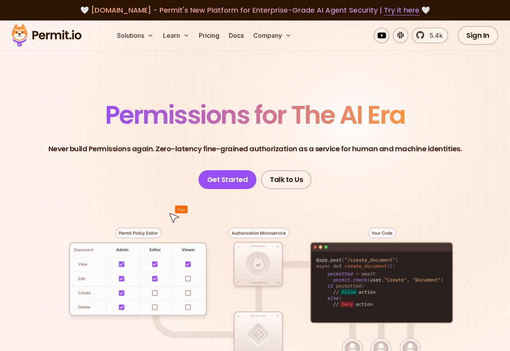 The image size is (510, 351). I want to click on img: Permit logo, so click(46, 35).